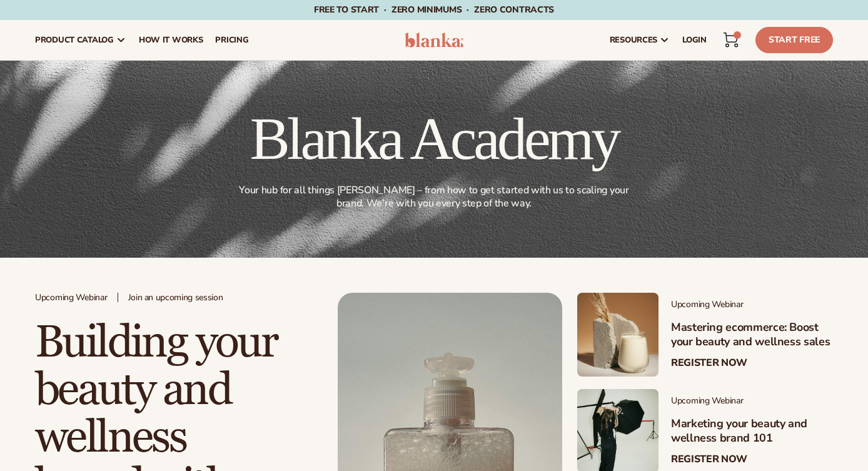  What do you see at coordinates (737, 35) in the screenshot?
I see `span: 1` at bounding box center [737, 35].